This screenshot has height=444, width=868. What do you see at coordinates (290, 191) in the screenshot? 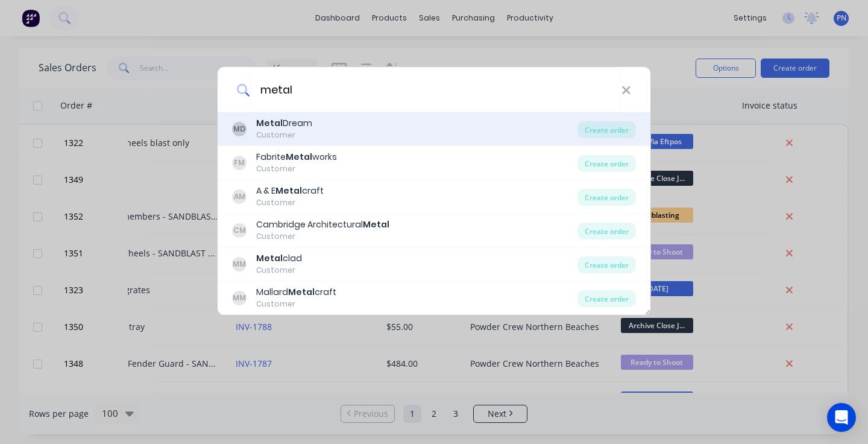
I see `div: A & E craft` at bounding box center [290, 191].